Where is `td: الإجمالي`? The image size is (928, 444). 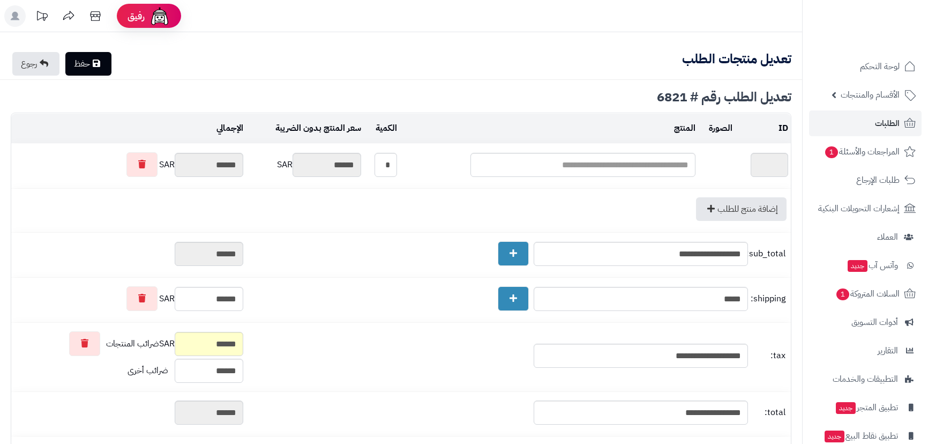
td: الإجمالي is located at coordinates (129, 128).